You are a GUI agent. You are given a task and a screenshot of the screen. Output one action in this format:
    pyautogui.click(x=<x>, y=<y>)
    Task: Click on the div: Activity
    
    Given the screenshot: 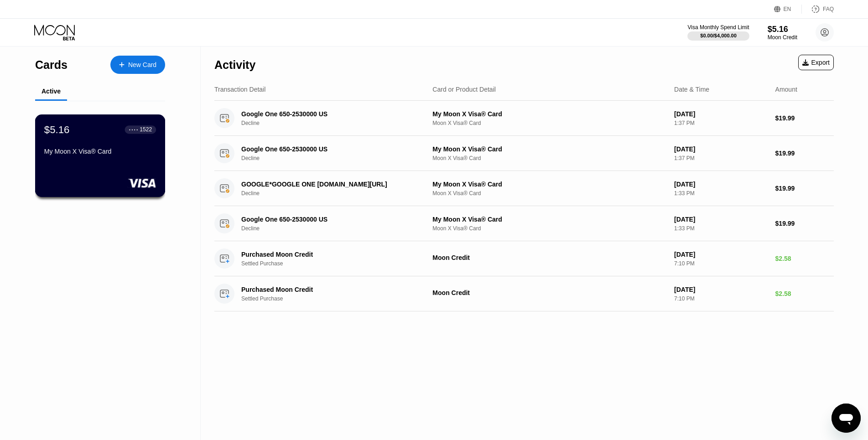 What is the action you would take?
    pyautogui.click(x=235, y=64)
    